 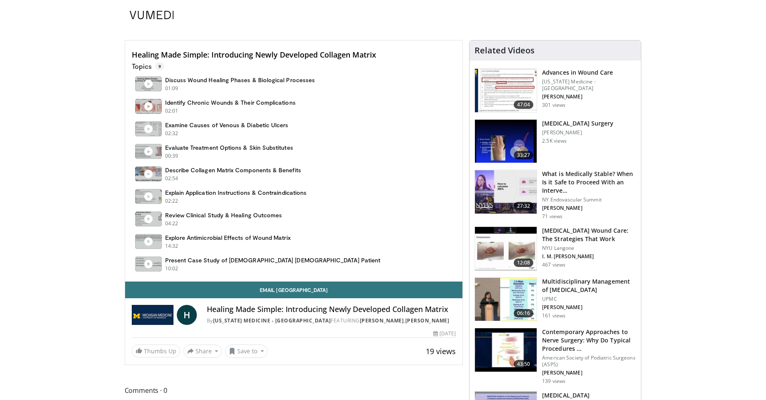 What do you see at coordinates (506, 90) in the screenshot?
I see `img: db81a8de-1842-47c1-aa4d-36120a9a2a67.150x105_q85_crop-smart_upscale.jpg` at bounding box center [506, 90].